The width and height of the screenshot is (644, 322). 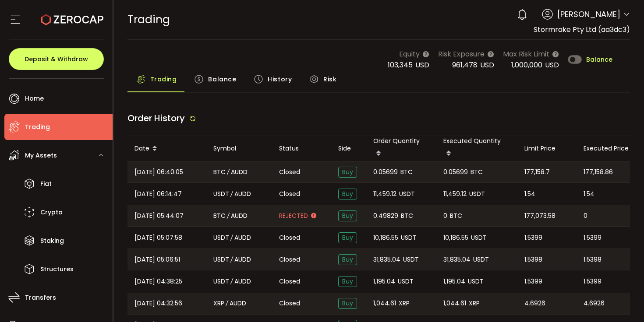 What do you see at coordinates (409, 54) in the screenshot?
I see `span: Equity` at bounding box center [409, 54].